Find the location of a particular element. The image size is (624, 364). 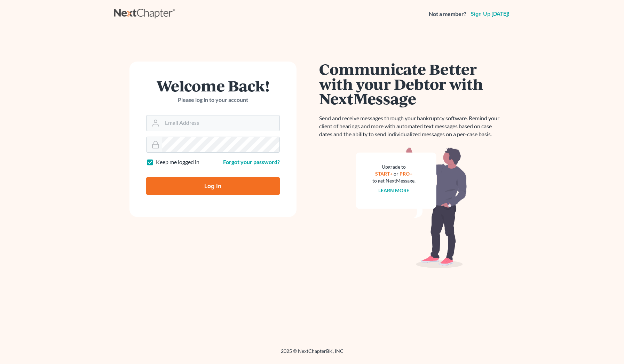

a: Forgot your password? is located at coordinates (251, 162).